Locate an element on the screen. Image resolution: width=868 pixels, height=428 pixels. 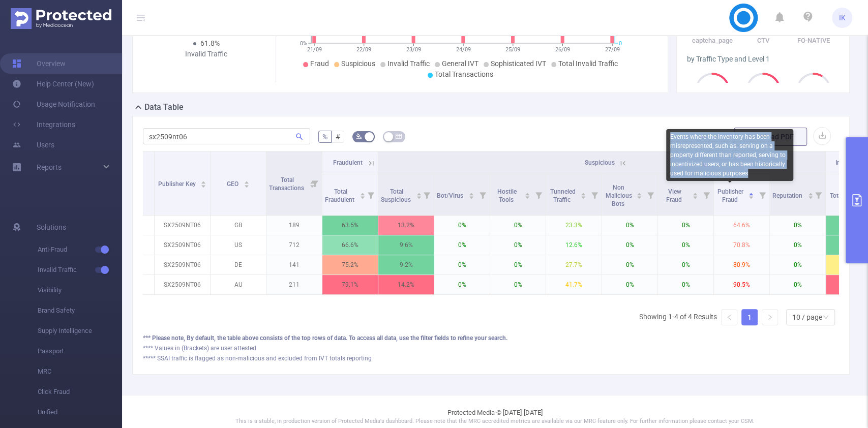
p: AU is located at coordinates (238, 284).